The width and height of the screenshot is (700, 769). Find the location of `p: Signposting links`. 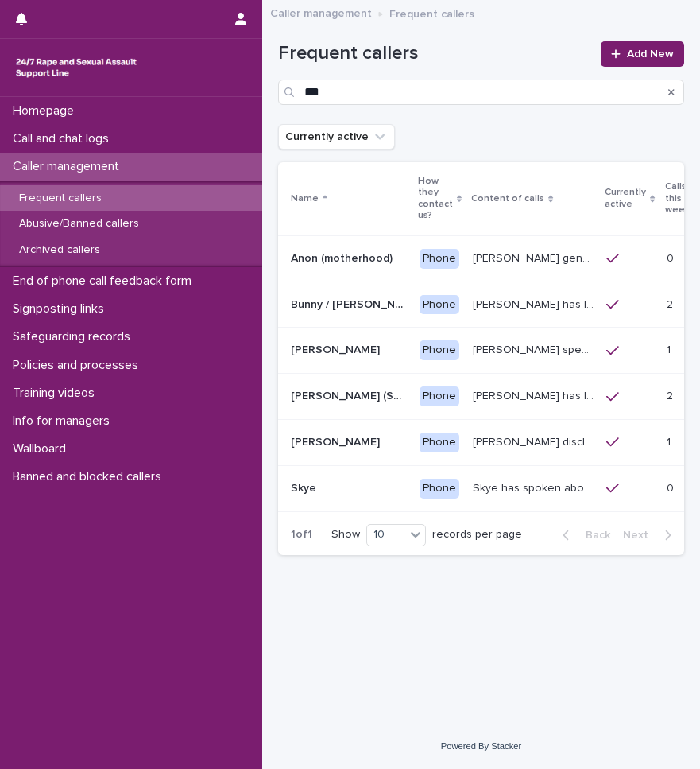

p: Signposting links is located at coordinates (62, 309).